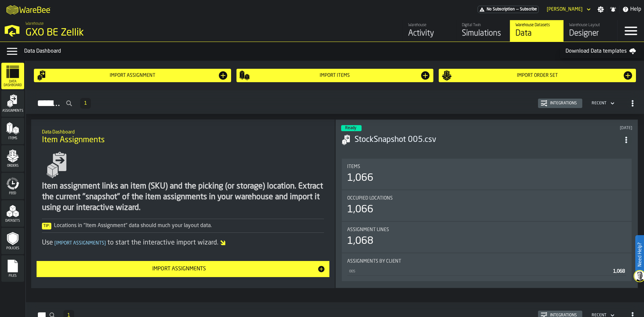  What do you see at coordinates (636, 9) in the screenshot?
I see `span: Help` at bounding box center [636, 9].